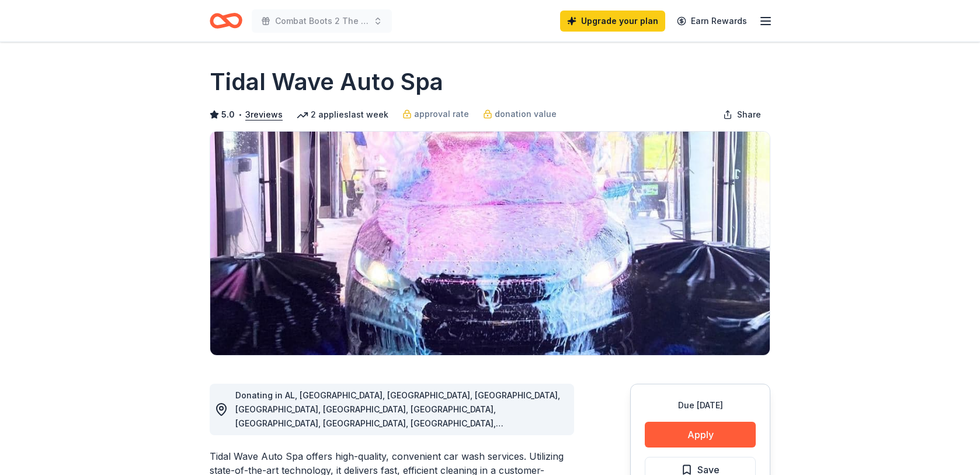  Describe the element at coordinates (322, 21) in the screenshot. I see `span: Combat Boots 2 The Boardroom presents the "United We Stand" Campaign` at that location.